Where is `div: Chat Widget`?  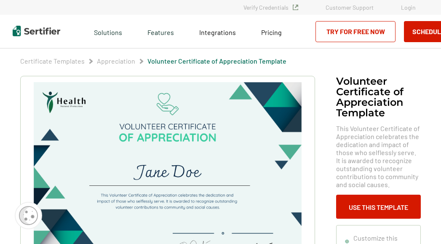 div: Chat Widget is located at coordinates (420, 224).